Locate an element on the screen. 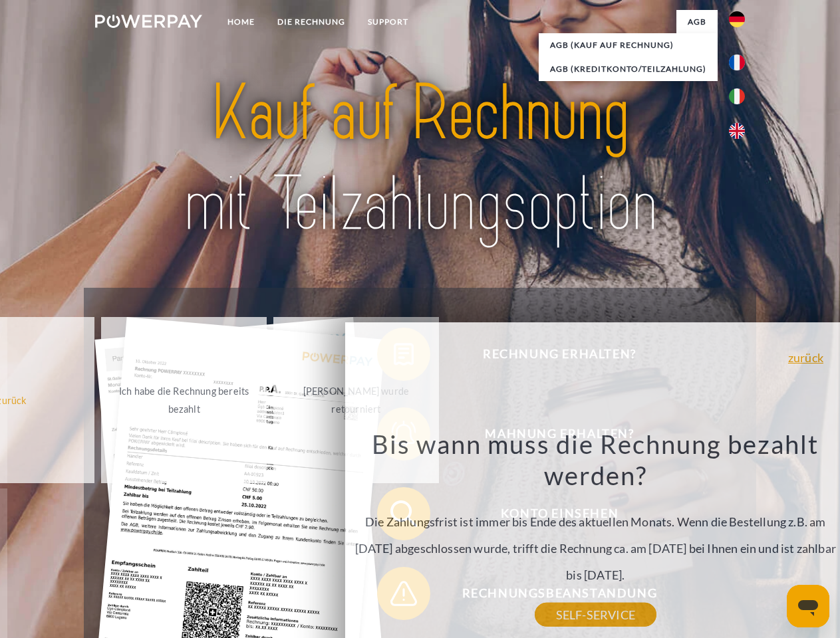 This screenshot has height=638, width=840. img: title-powerpay_de.svg is located at coordinates (420, 159).